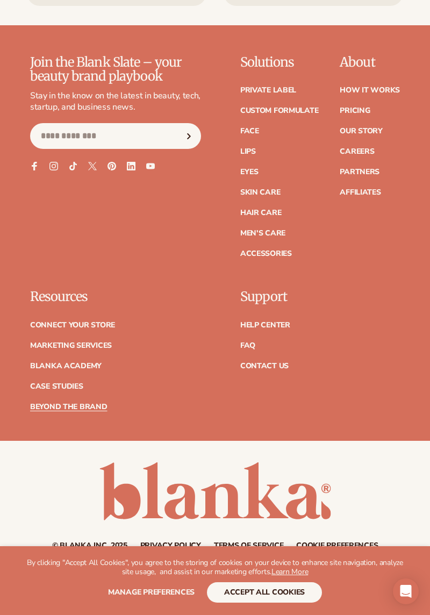 Image resolution: width=430 pixels, height=615 pixels. I want to click on a: Careers, so click(357, 152).